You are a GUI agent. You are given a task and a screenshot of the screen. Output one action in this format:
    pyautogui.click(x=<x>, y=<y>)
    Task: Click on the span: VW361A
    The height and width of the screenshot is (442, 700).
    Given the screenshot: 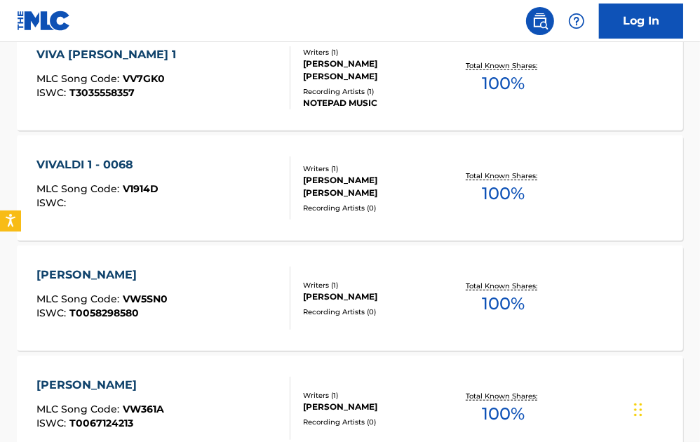 What is the action you would take?
    pyautogui.click(x=144, y=409)
    